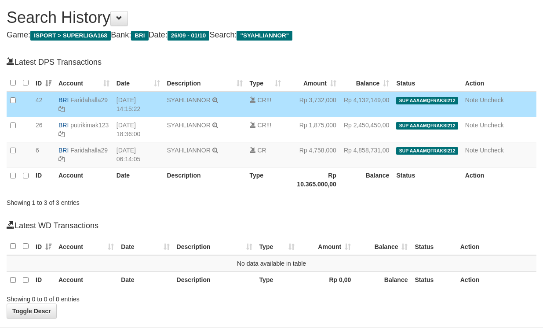 The width and height of the screenshot is (543, 330). What do you see at coordinates (312, 154) in the screenshot?
I see `td: Rp 4,758,000` at bounding box center [312, 154].